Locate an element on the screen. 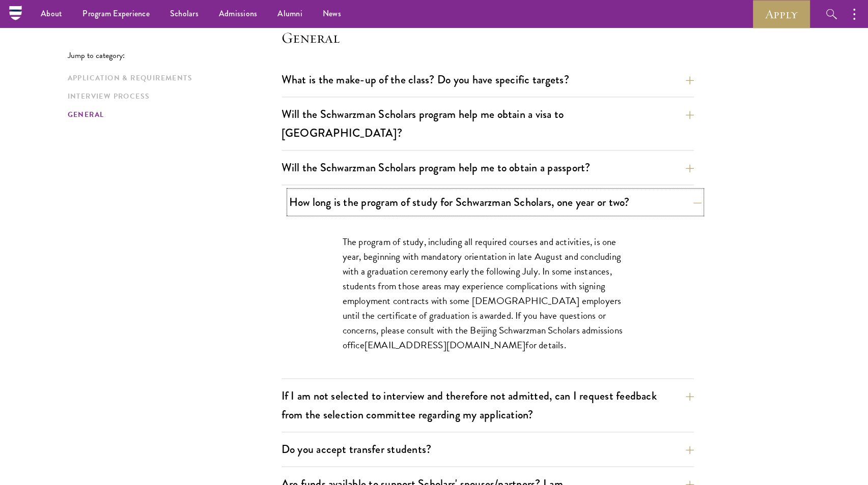 The width and height of the screenshot is (868, 485). button: Will the Schwarzman Scholars program help me to obtain a passport? is located at coordinates (488, 167).